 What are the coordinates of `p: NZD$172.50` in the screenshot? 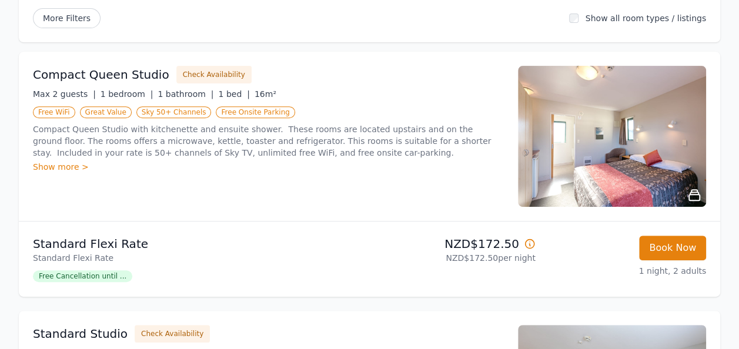 It's located at (455, 244).